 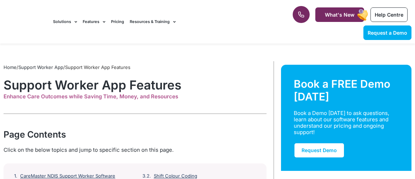 I want to click on a: Request Demo, so click(x=319, y=150).